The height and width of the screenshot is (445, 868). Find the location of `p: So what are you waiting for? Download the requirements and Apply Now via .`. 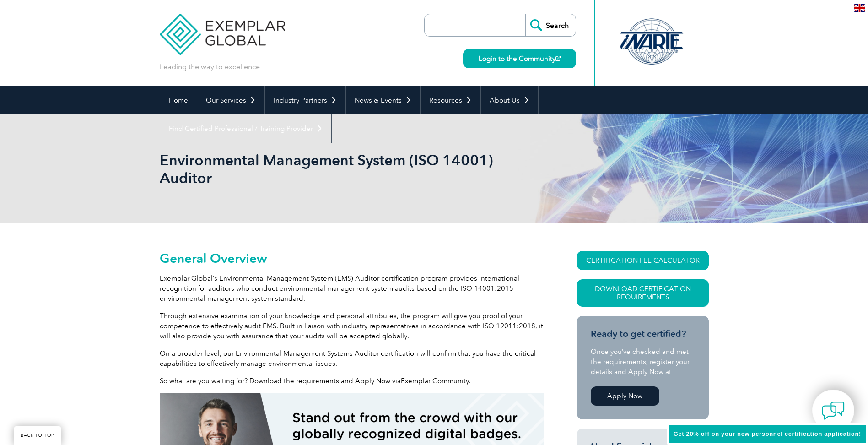

p: So what are you waiting for? Download the requirements and Apply Now via . is located at coordinates (352, 381).